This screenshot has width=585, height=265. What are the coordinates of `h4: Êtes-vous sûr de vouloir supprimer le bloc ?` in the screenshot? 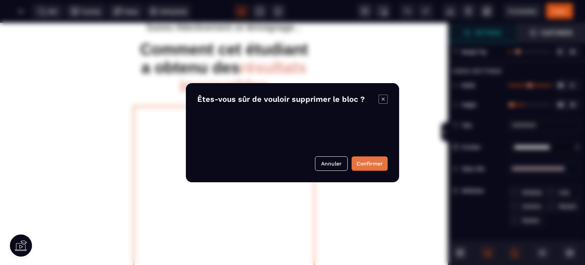 It's located at (288, 99).